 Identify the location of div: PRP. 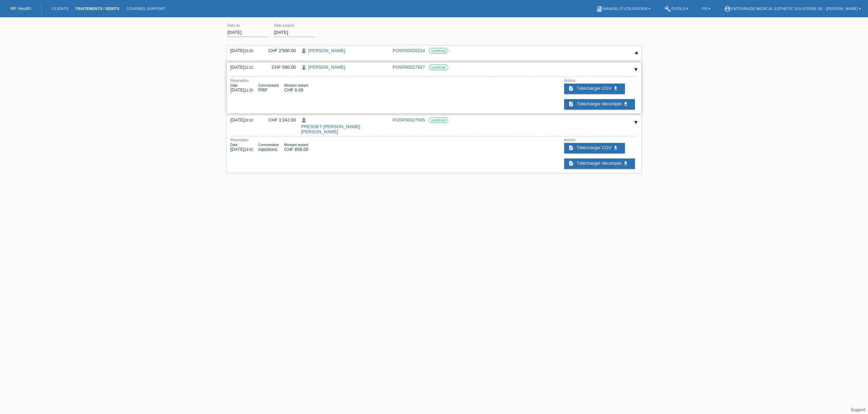
(269, 88).